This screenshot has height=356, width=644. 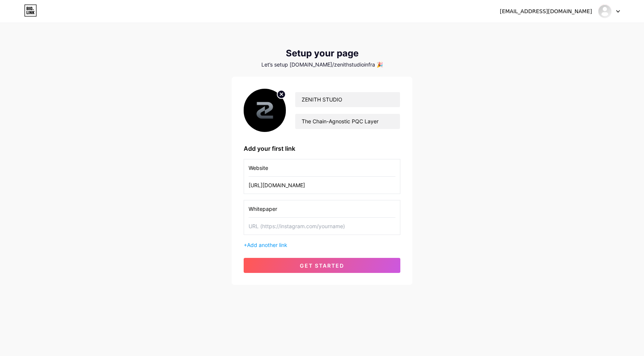 I want to click on button: get started, so click(x=322, y=266).